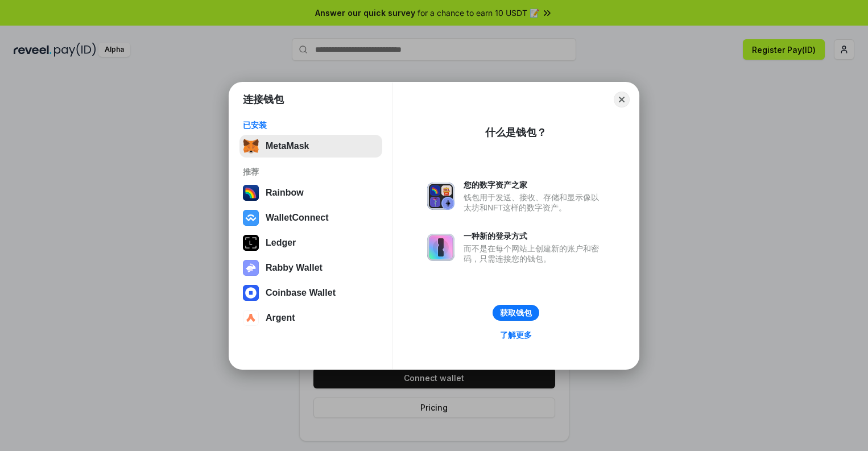 The width and height of the screenshot is (868, 451). I want to click on div: Ledger, so click(280, 243).